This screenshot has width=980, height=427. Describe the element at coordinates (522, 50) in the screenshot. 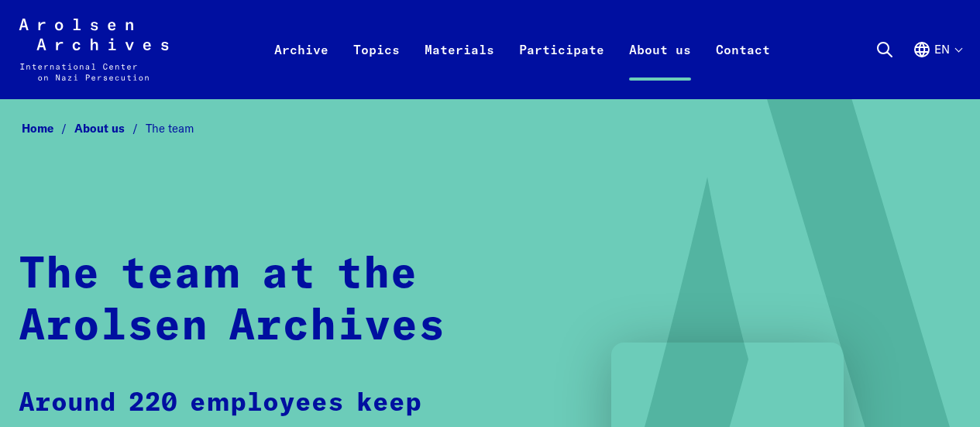

I see `nav: Primary` at that location.